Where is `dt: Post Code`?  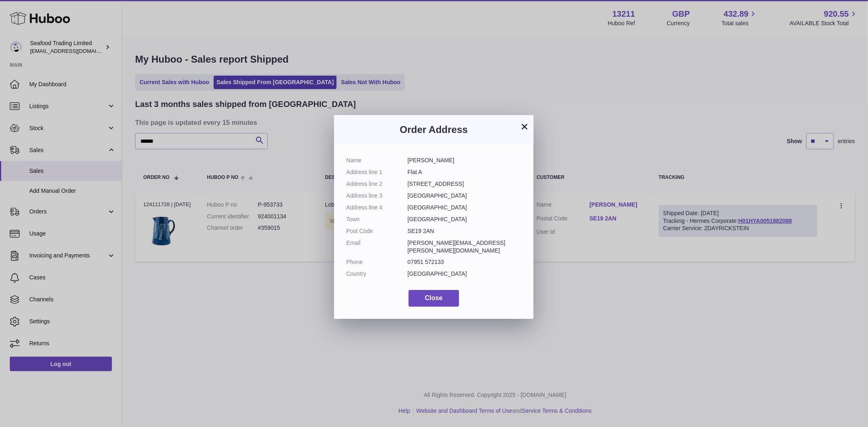
dt: Post Code is located at coordinates (377, 231).